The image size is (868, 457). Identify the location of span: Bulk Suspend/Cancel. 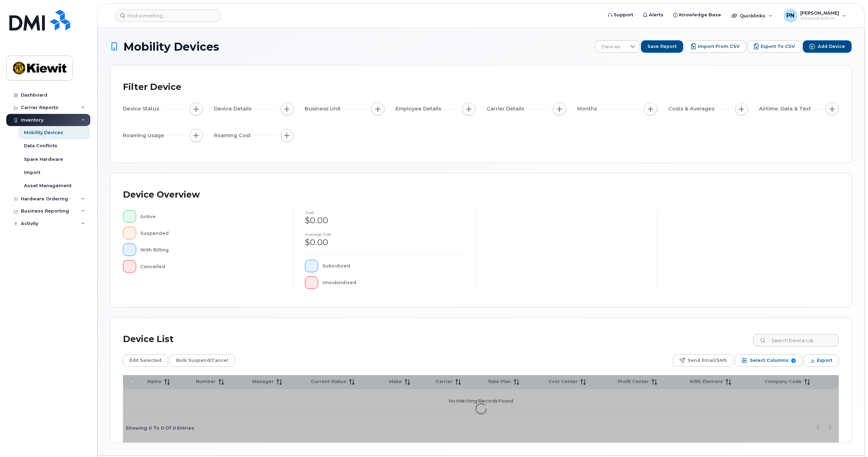
(202, 361).